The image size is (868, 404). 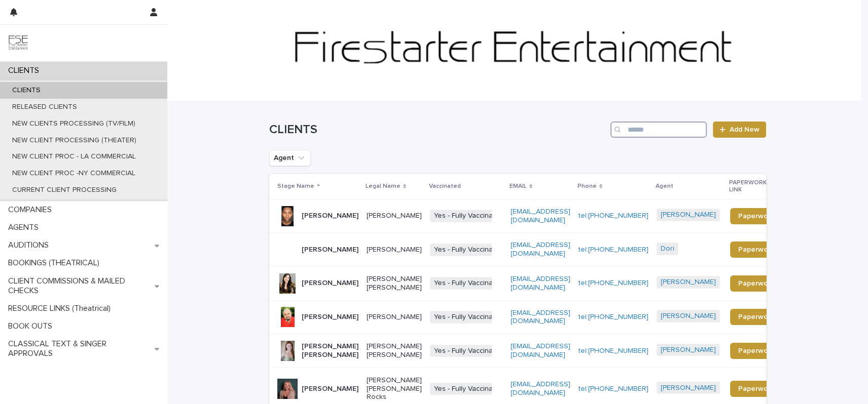 I want to click on p: NEW CLIENT PROC - LA COMMERCIAL, so click(x=74, y=156).